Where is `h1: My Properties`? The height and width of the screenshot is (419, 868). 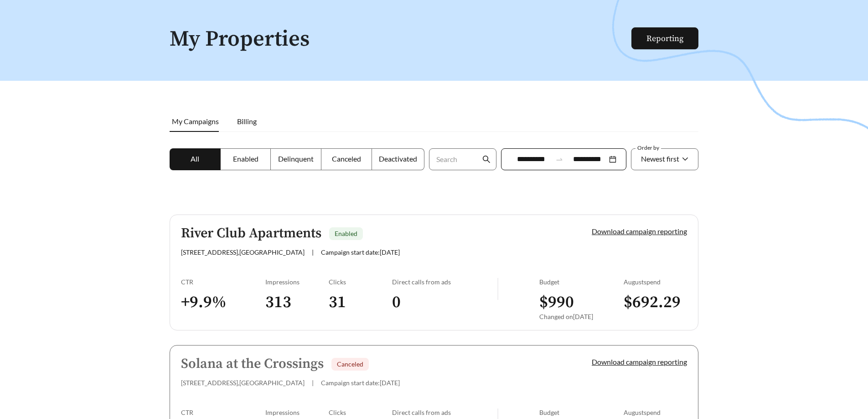 h1: My Properties is located at coordinates (401, 39).